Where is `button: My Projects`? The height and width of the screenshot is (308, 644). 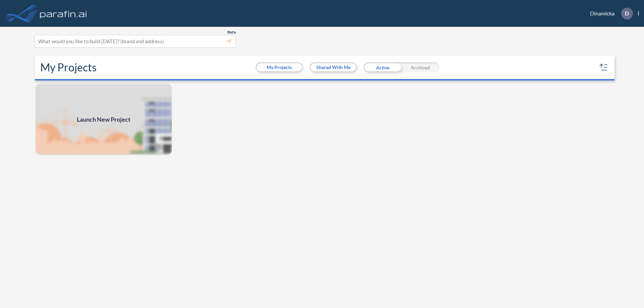
button: My Projects is located at coordinates (279, 67).